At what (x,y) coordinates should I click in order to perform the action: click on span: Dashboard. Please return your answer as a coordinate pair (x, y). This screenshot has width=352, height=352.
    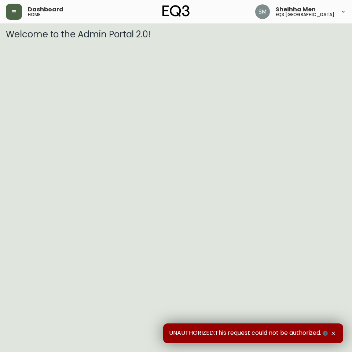
    Looking at the image, I should click on (45, 10).